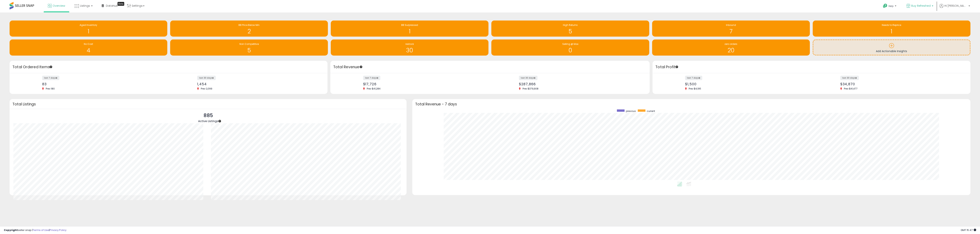  What do you see at coordinates (570, 25) in the screenshot?
I see `span: High Returns` at bounding box center [570, 25].